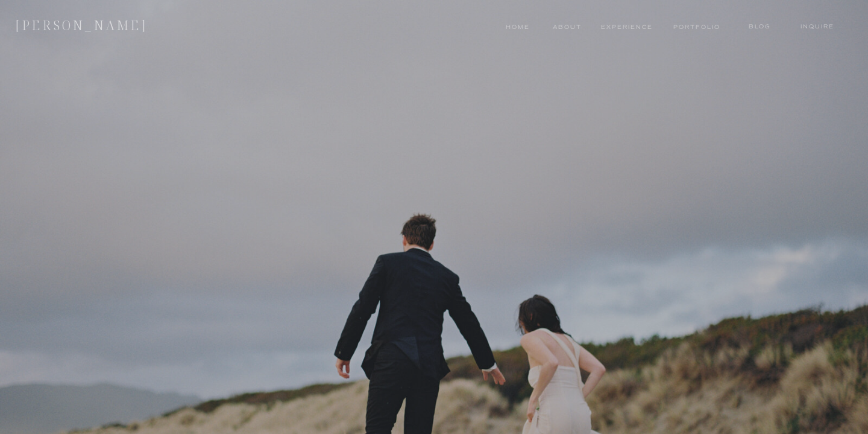 This screenshot has width=868, height=434. What do you see at coordinates (623, 27) in the screenshot?
I see `nav: experience` at bounding box center [623, 27].